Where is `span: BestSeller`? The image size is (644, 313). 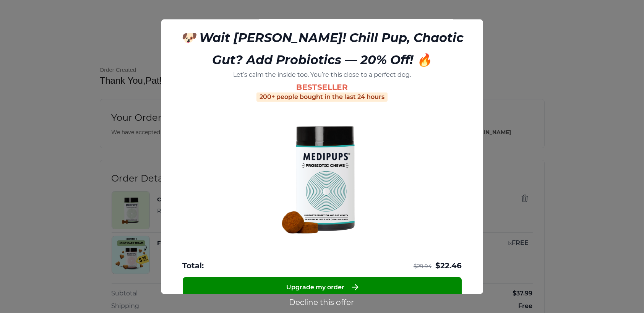 span: BestSeller is located at coordinates (321, 87).